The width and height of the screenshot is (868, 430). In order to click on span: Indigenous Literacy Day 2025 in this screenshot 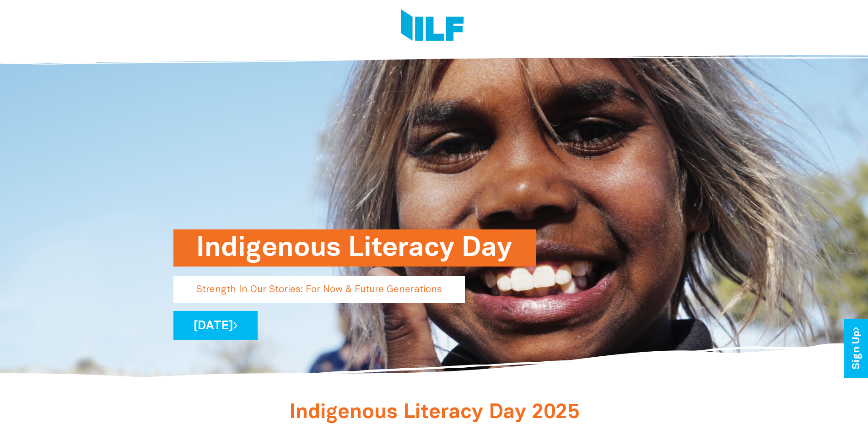, I will do `click(434, 413)`.